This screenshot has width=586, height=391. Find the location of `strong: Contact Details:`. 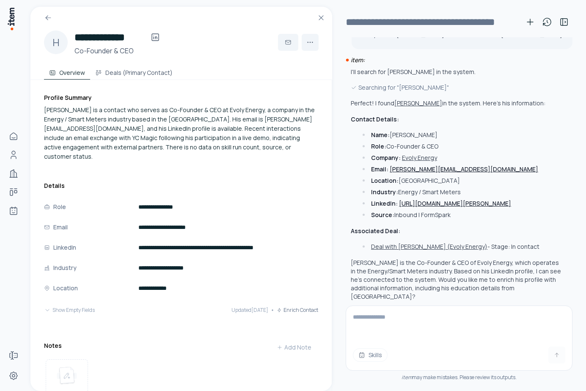

strong: Contact Details: is located at coordinates (375, 119).